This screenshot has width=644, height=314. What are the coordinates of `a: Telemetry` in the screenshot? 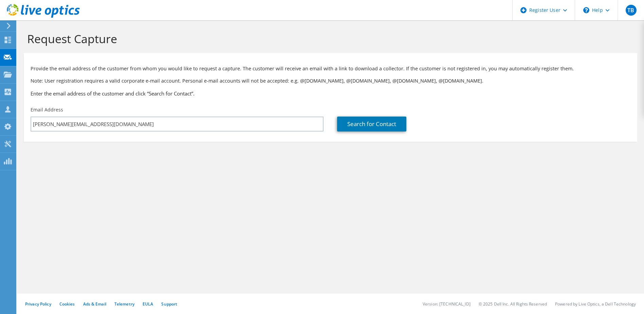 It's located at (124, 304).